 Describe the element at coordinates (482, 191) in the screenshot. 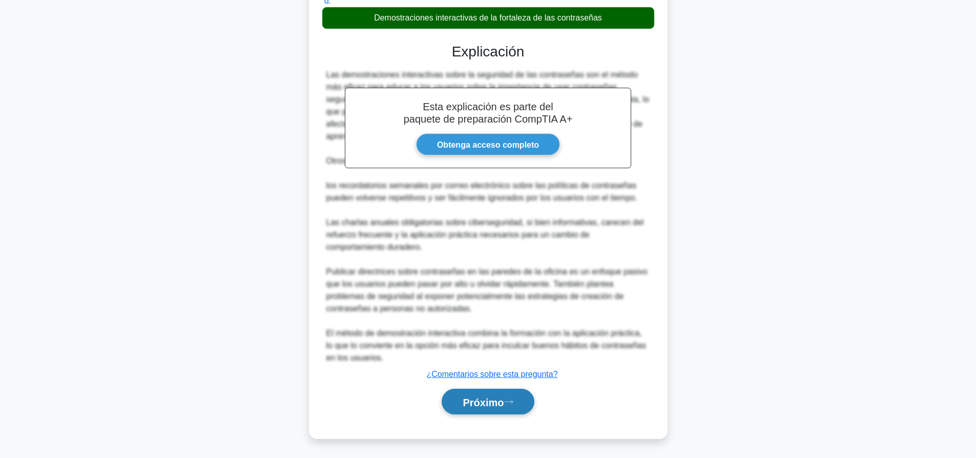

I see `font: los recordatorios semanales por correo electrónico sobre las políticas de contraseñas pueden volv...` at that location.